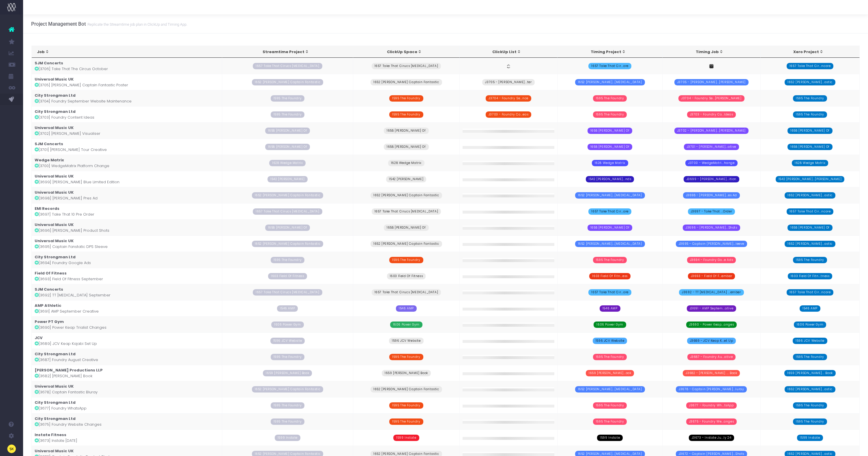  Describe the element at coordinates (127, 244) in the screenshot. I see `td: [3695] Captain Fanstatic DPS Sleeve` at that location.